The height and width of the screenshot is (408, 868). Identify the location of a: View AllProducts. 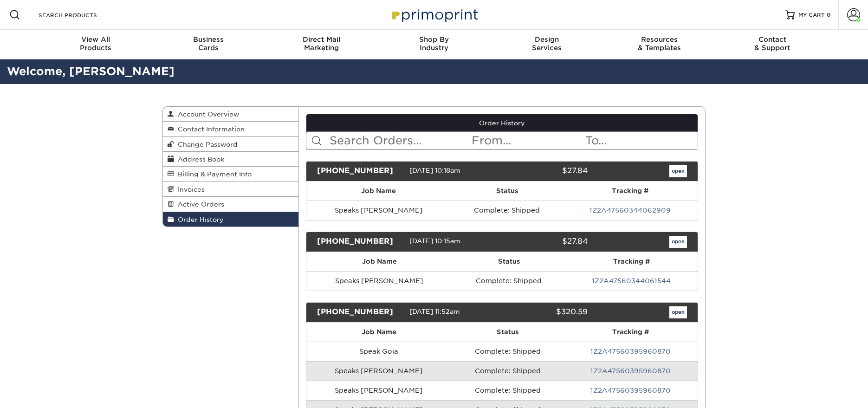
(96, 44).